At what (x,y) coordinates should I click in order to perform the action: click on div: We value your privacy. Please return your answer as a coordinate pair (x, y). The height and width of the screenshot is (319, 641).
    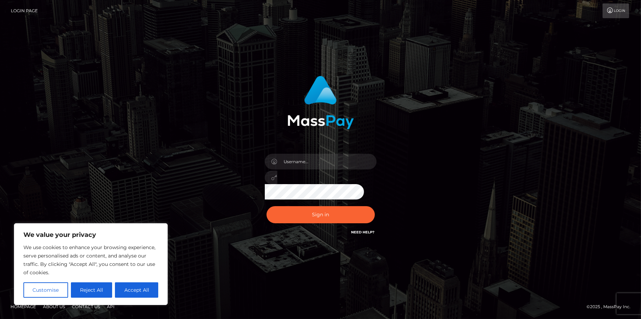
    Looking at the image, I should click on (91, 264).